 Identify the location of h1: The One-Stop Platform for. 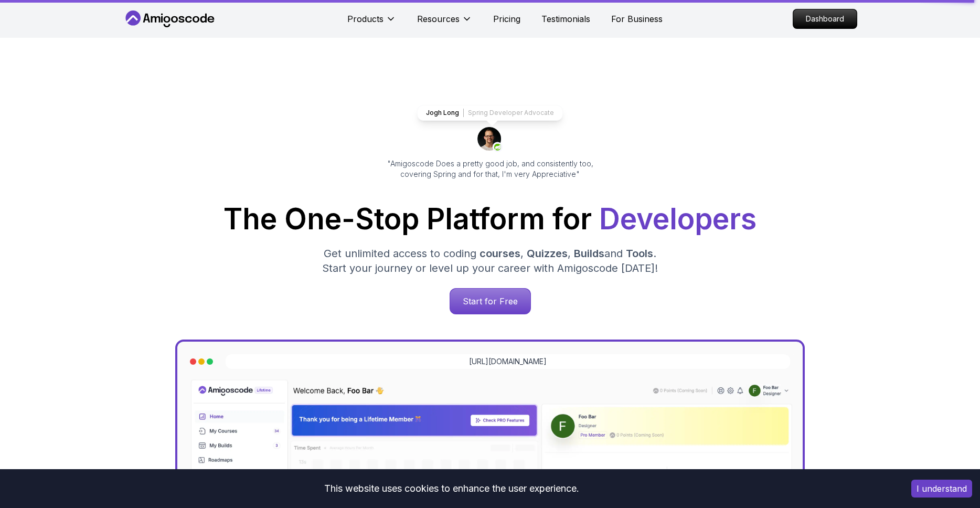
(490, 219).